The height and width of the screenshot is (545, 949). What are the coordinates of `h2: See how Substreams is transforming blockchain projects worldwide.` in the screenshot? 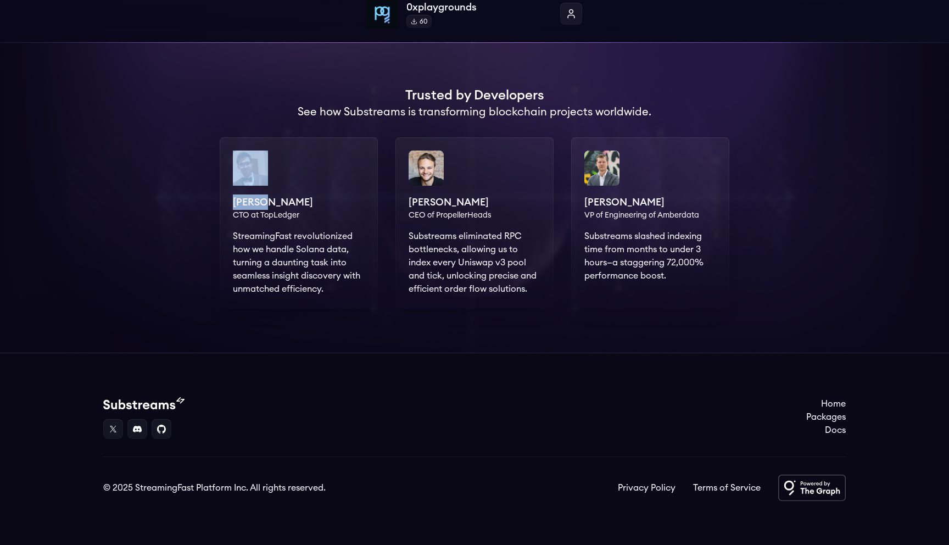 It's located at (474, 112).